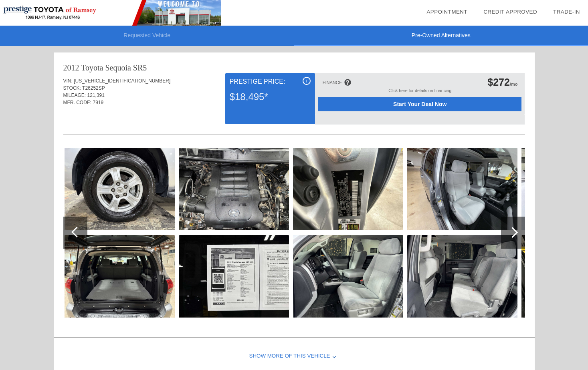  I want to click on div: Click here for details on financing, so click(420, 93).